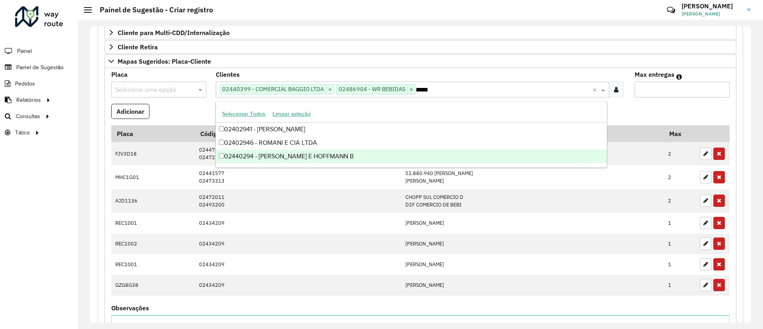 This screenshot has width=763, height=329. What do you see at coordinates (130, 111) in the screenshot?
I see `button: Adicionar` at bounding box center [130, 111].